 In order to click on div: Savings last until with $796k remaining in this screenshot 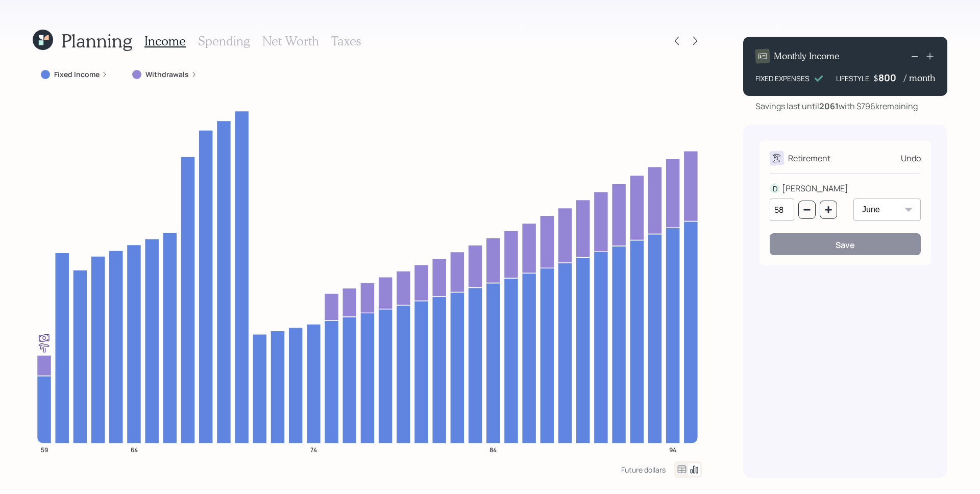, I will do `click(836, 106)`.